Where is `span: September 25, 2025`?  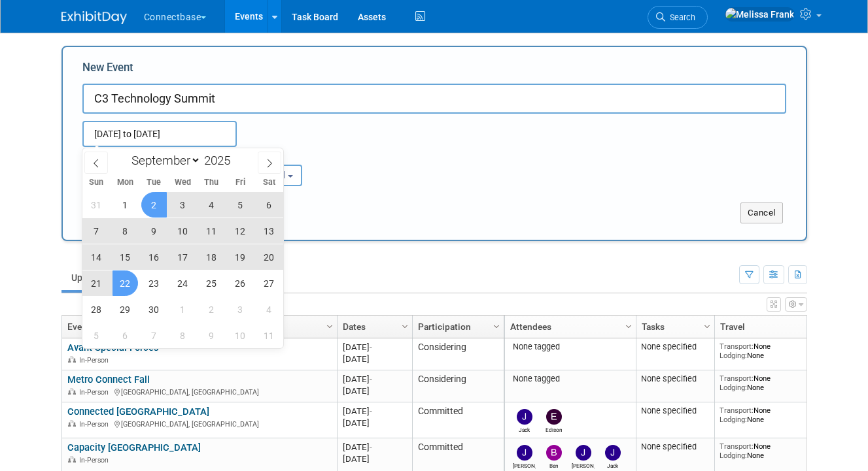 span: September 25, 2025 is located at coordinates (212, 283).